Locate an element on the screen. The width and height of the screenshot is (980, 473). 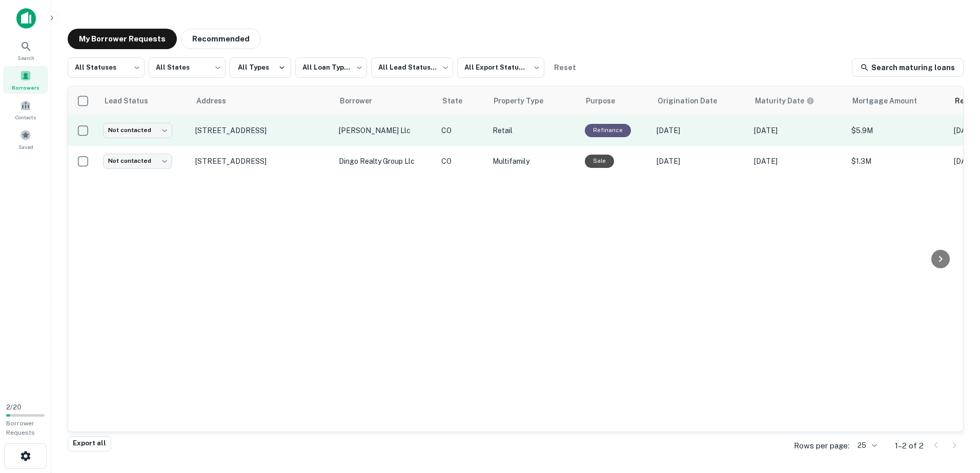
span: Property Type is located at coordinates (525, 101).